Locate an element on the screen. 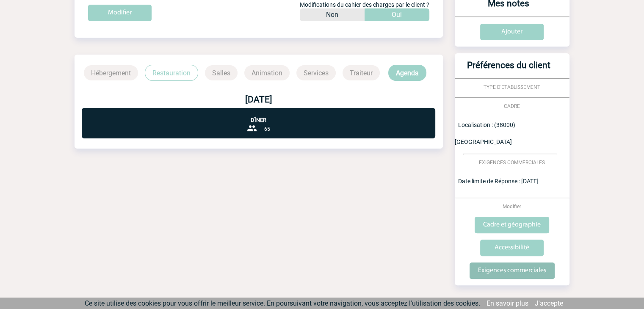 The height and width of the screenshot is (309, 644). a: J'accepte is located at coordinates (549, 303).